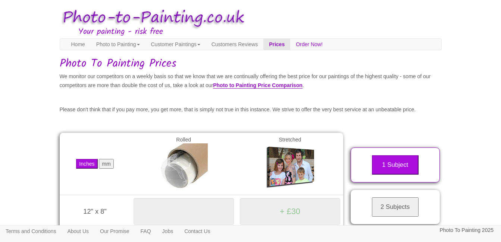 The image size is (501, 242). I want to click on a: Customers Reviews, so click(234, 44).